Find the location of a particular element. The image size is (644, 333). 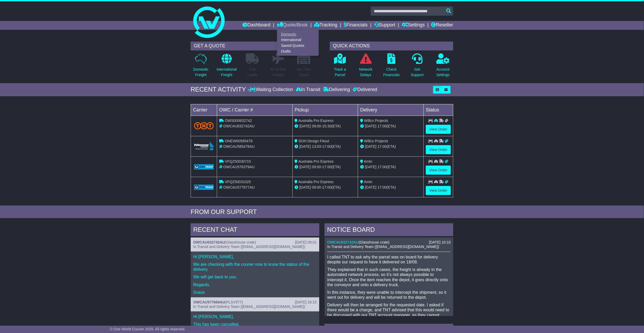

p: Delivery will then be arranged for the requested date. I asked if there would be a charge, and TN... is located at coordinates (389, 312).